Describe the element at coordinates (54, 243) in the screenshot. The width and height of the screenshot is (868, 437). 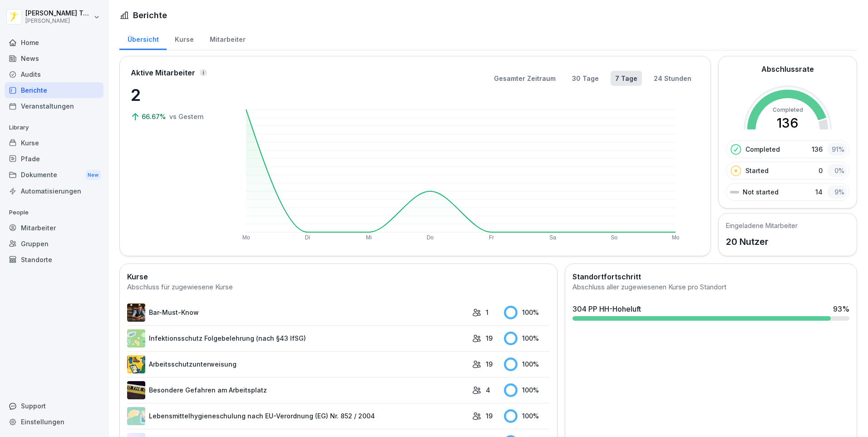
I see `div: Gruppen` at that location.